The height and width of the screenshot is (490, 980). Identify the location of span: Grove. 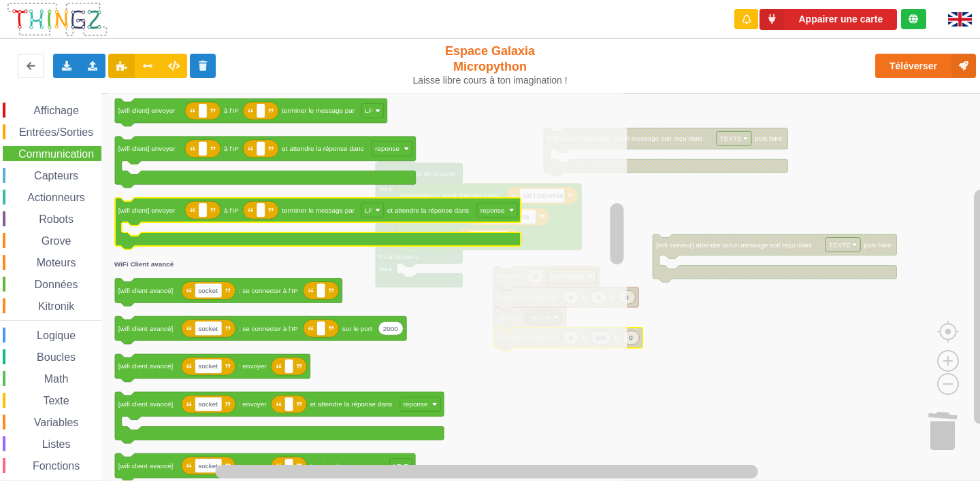
(57, 241).